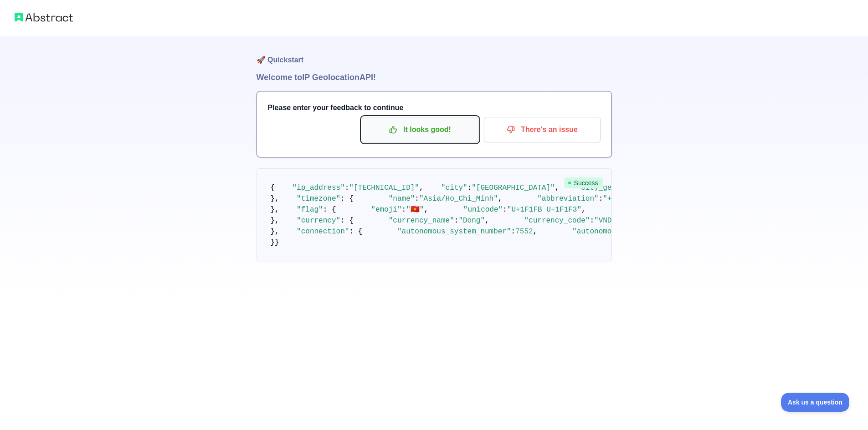 The image size is (868, 430). Describe the element at coordinates (402, 199) in the screenshot. I see `span: "name"` at that location.